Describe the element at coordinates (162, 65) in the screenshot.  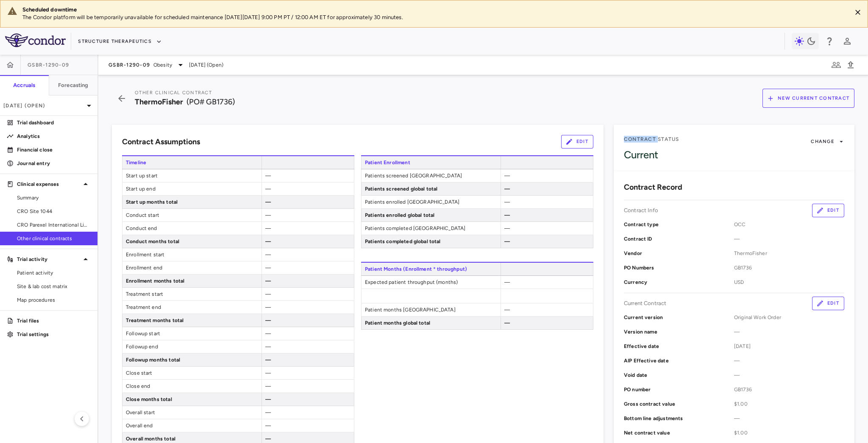
I see `span: Obesity` at that location.